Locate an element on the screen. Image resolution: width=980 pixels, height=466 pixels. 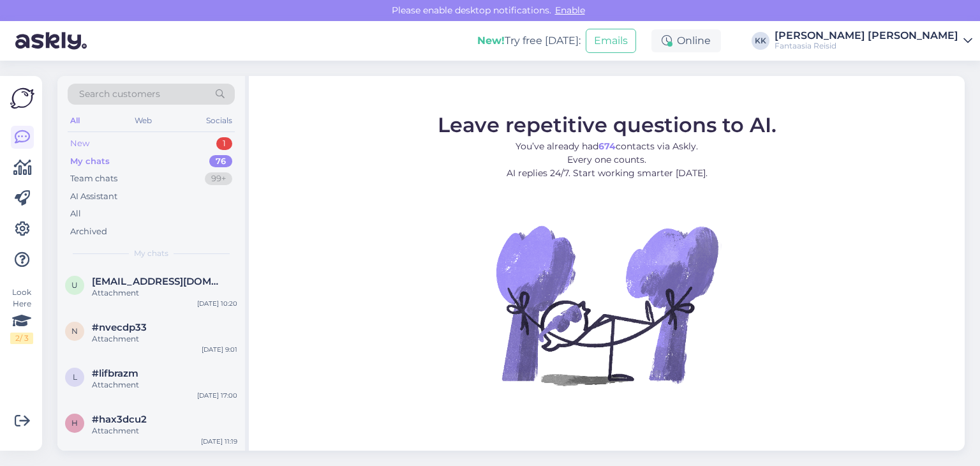
div: Online is located at coordinates (686, 41).